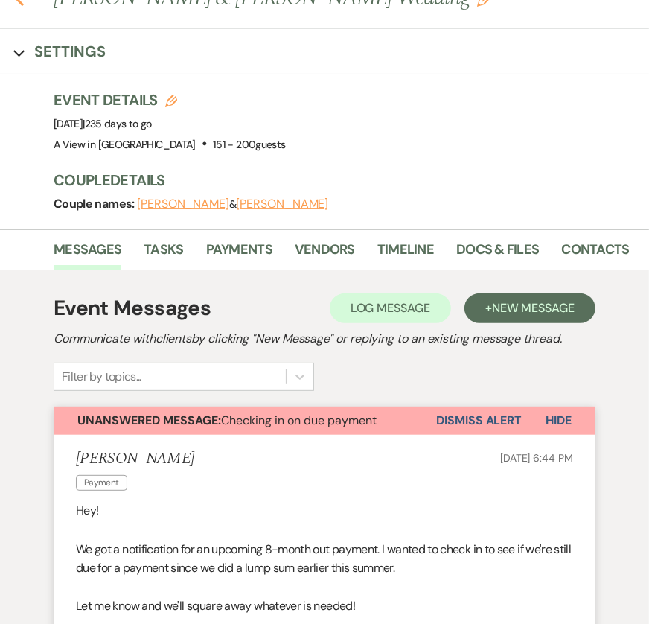  I want to click on p: Let me know and we'll square away whatever is needed!, so click(325, 606).